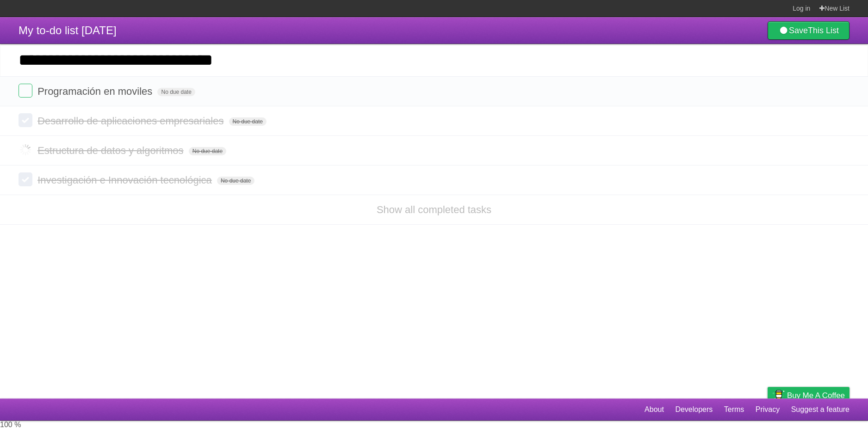 The width and height of the screenshot is (868, 429). I want to click on img: Buy me a coffee, so click(778, 395).